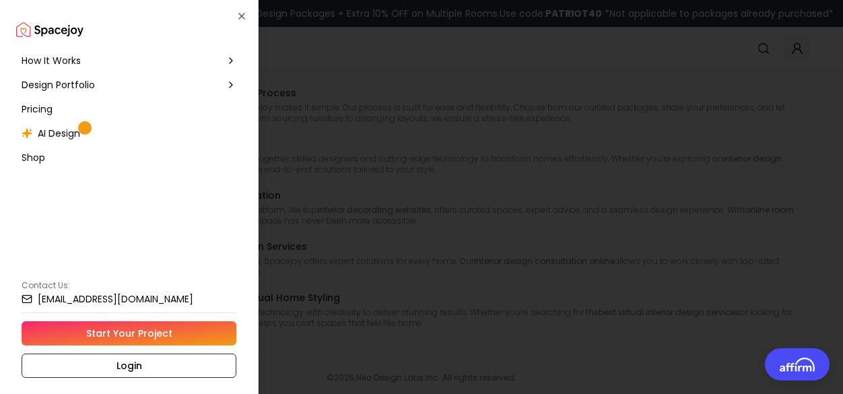 This screenshot has height=394, width=843. I want to click on span: AI Design, so click(59, 133).